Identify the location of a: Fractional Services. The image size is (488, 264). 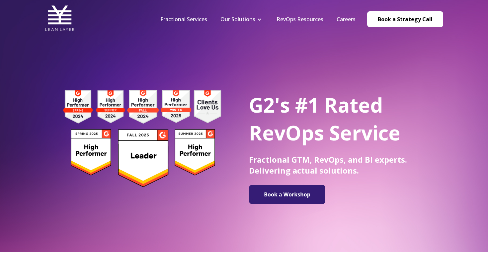
(184, 19).